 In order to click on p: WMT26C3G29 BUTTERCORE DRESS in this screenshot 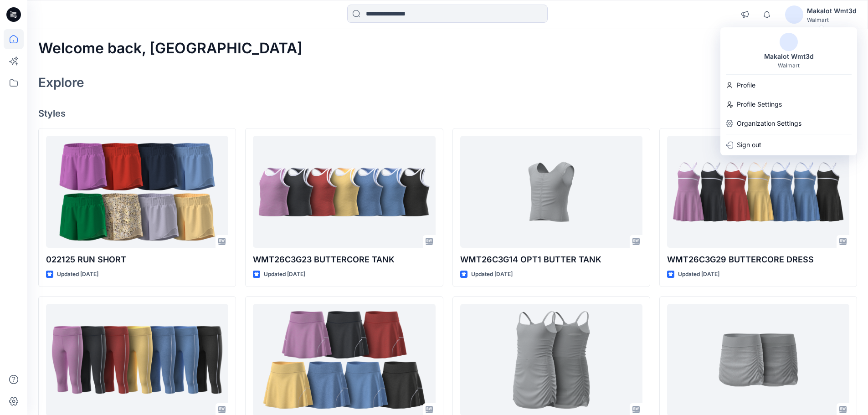, I will do `click(758, 259)`.